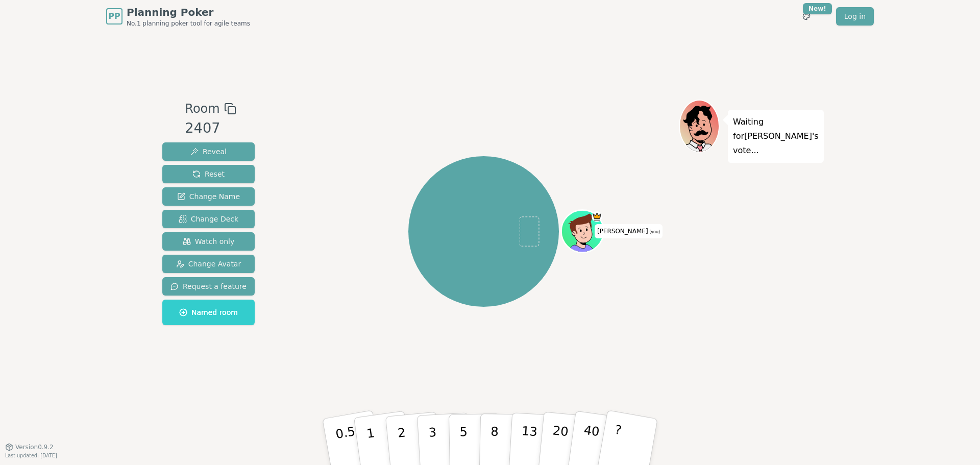 This screenshot has height=465, width=980. What do you see at coordinates (208, 152) in the screenshot?
I see `span: Reveal` at bounding box center [208, 152].